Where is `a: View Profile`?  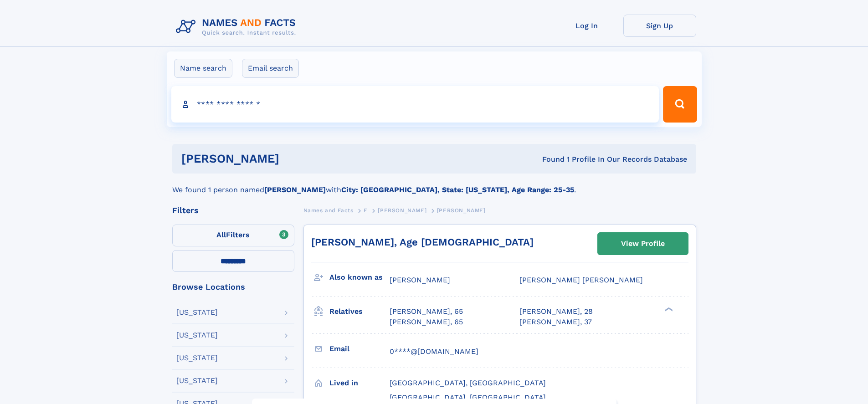
a: View Profile is located at coordinates (643, 244).